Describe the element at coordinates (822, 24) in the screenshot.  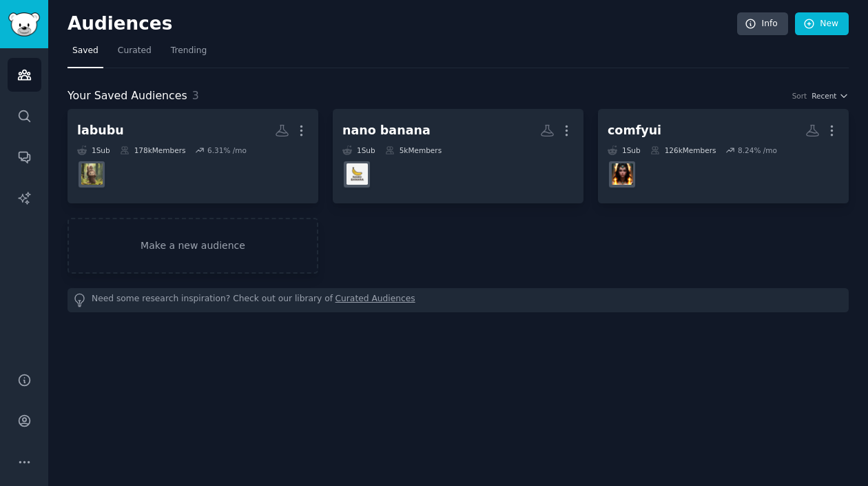
I see `a: New` at that location.